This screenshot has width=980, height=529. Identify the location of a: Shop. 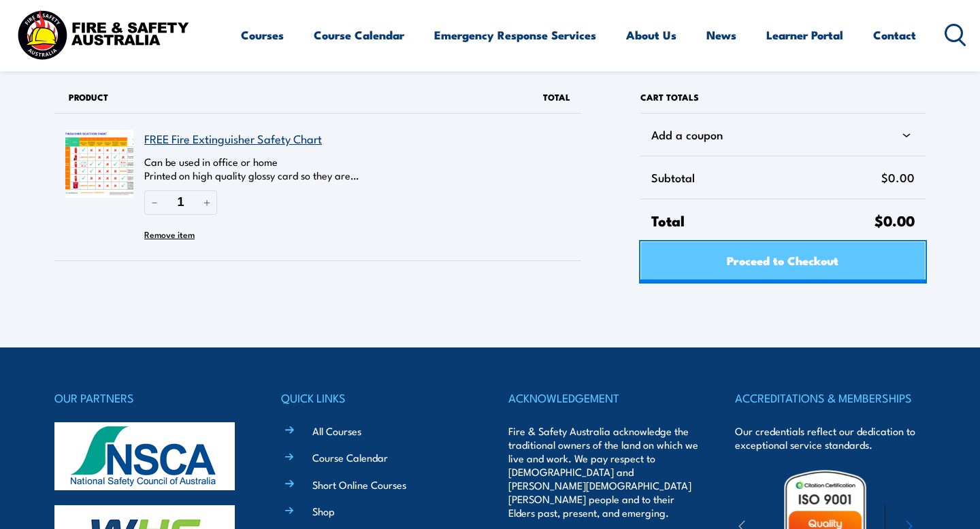
(323, 511).